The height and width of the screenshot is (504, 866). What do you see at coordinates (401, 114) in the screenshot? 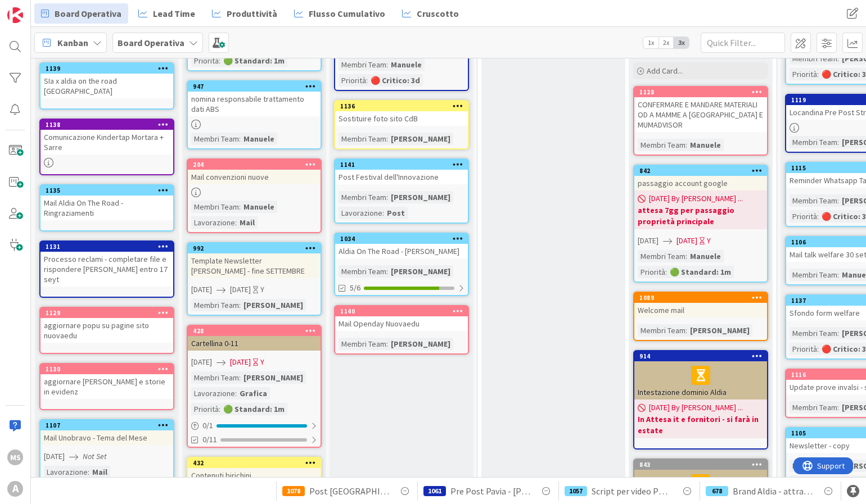
I see `div: 1136Sostituire foto sito CdB` at bounding box center [401, 114].